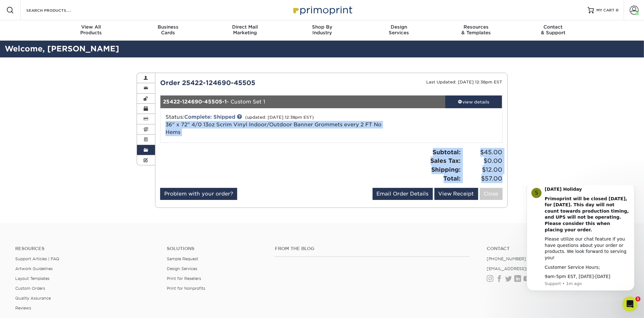 The image size is (644, 318). I want to click on strong: Total:, so click(452, 179).